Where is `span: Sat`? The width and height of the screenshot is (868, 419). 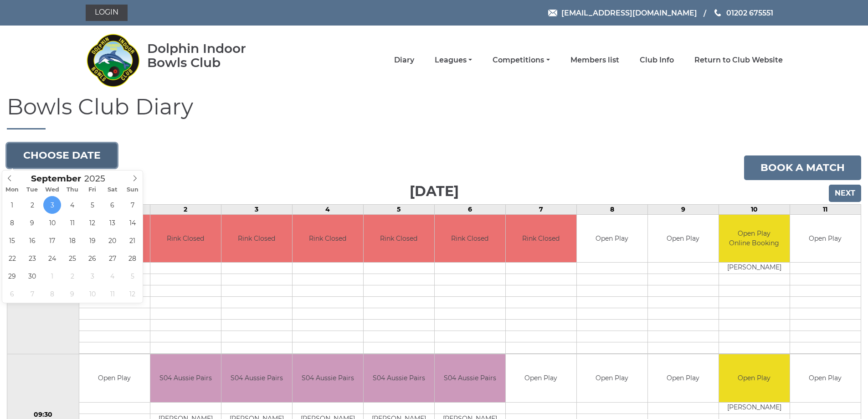
span: Sat is located at coordinates (113, 190).